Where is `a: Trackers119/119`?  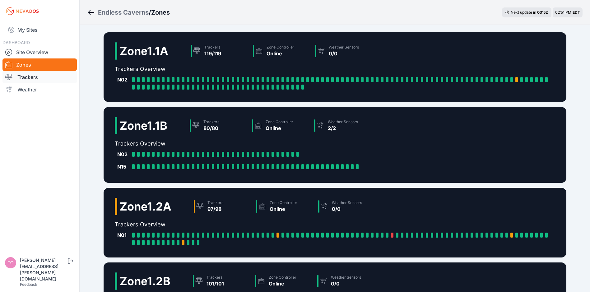
a: Trackers119/119 is located at coordinates (219, 51).